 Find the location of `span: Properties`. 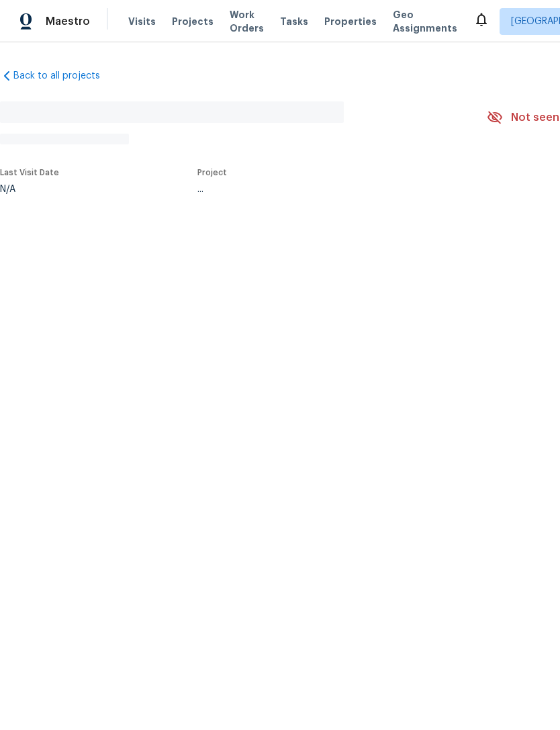

span: Properties is located at coordinates (350, 22).